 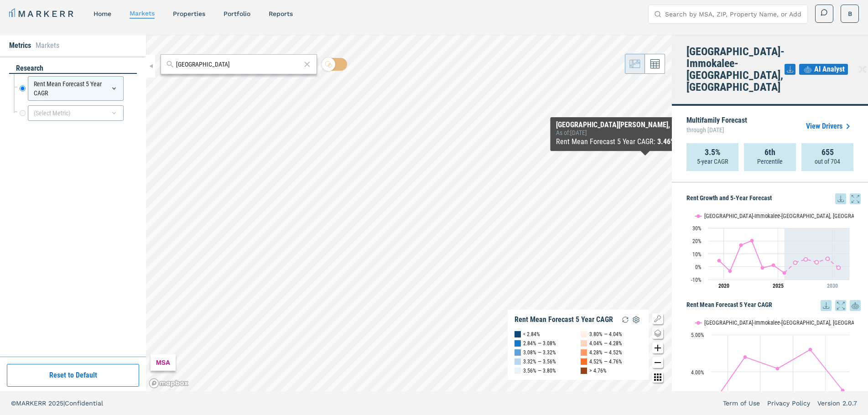 What do you see at coordinates (606, 343) in the screenshot?
I see `div: 4.04% — 4.28%` at bounding box center [606, 343].